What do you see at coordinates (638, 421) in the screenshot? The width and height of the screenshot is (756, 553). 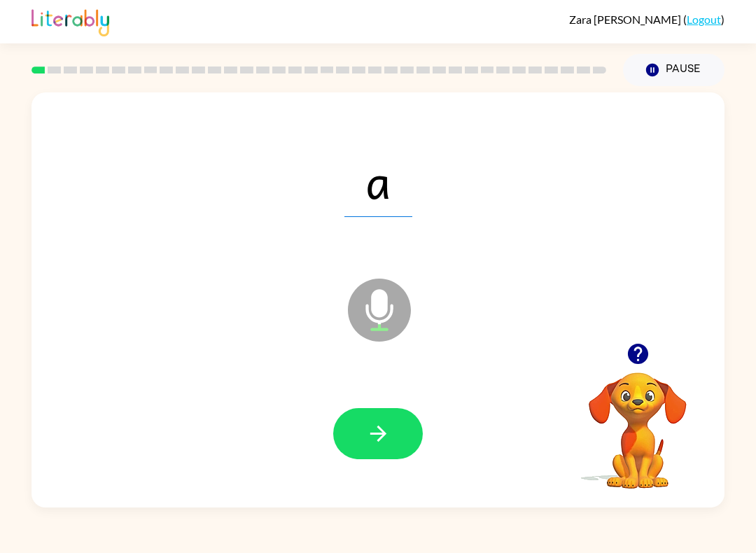 I see `video: Your browser must support playing .mp4 files to use Literably. Please try using another browser.` at bounding box center [638, 421].